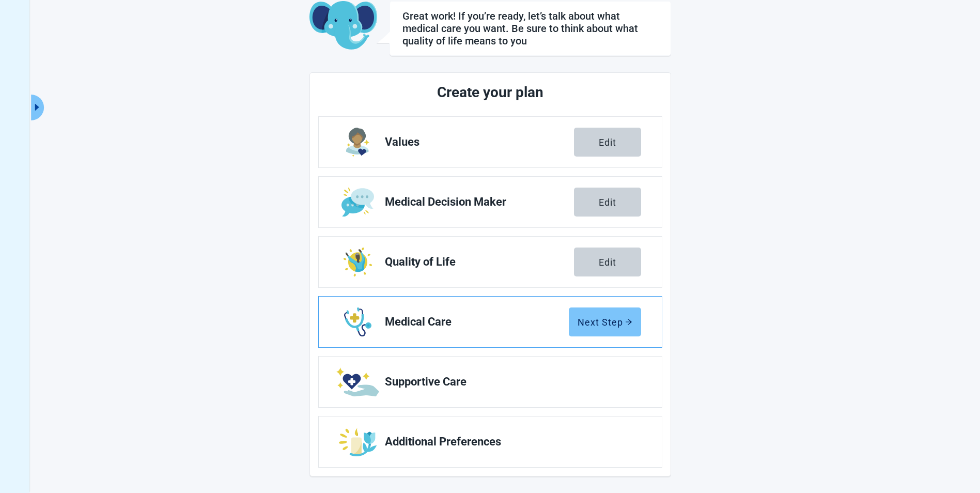  Describe the element at coordinates (509, 442) in the screenshot. I see `span: Additional Preferences` at that location.